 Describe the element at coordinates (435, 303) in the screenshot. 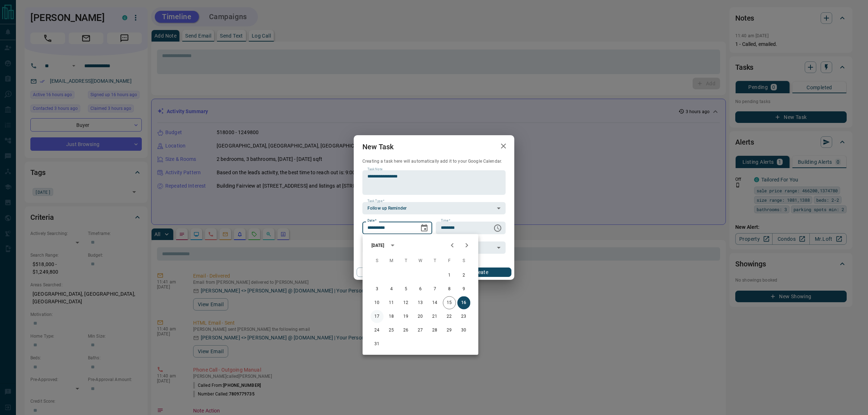

I see `button: 14` at that location.